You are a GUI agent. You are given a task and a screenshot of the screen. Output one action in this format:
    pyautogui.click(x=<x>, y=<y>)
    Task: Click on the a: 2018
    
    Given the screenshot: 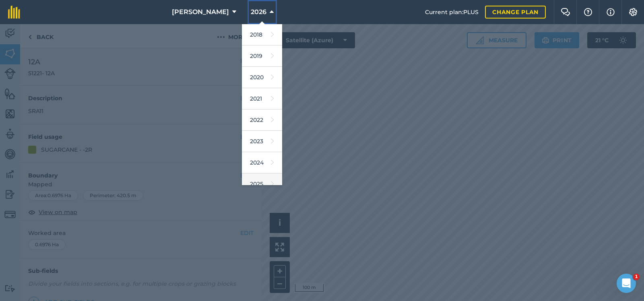 What is the action you would take?
    pyautogui.click(x=262, y=35)
    